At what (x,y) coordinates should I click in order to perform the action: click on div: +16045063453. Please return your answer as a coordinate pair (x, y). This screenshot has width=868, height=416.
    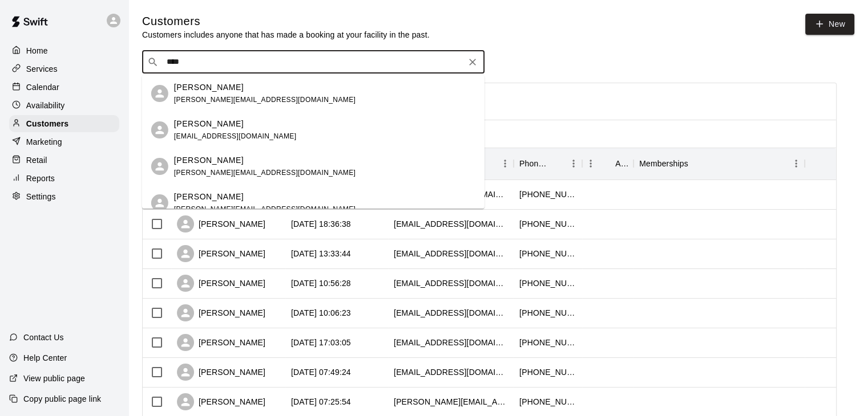
    Looking at the image, I should click on (548, 313).